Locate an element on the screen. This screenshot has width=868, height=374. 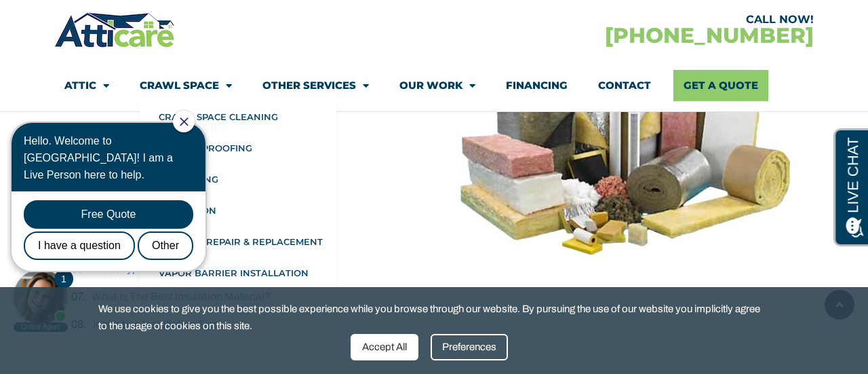
span: 1 is located at coordinates (57, 169).